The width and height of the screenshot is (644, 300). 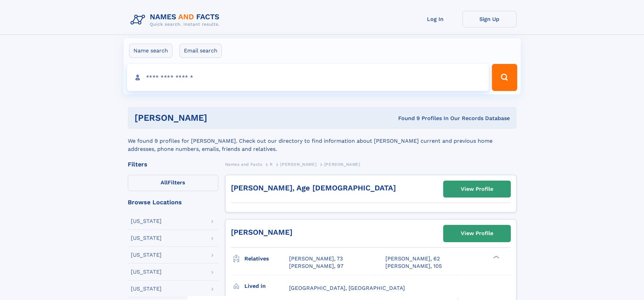 What do you see at coordinates (173, 202) in the screenshot?
I see `div: Browse Locations` at bounding box center [173, 202].